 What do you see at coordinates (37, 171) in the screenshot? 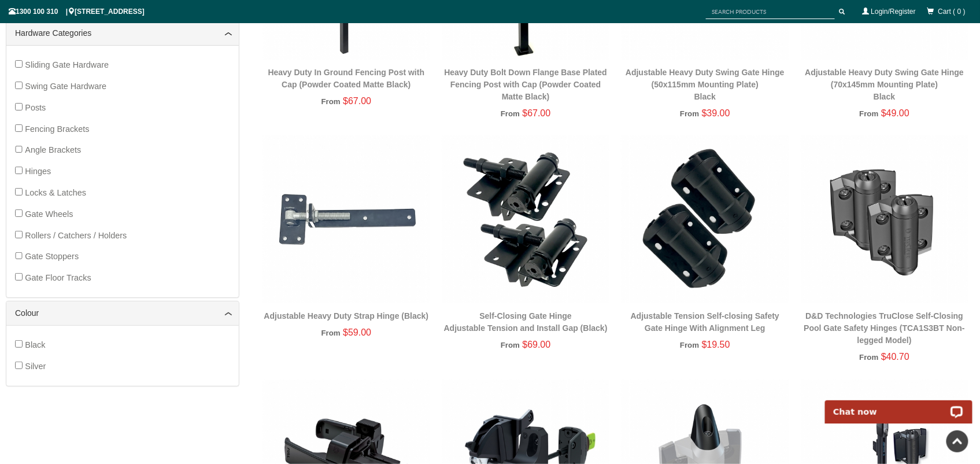
I see `span: Hinges` at bounding box center [37, 171].